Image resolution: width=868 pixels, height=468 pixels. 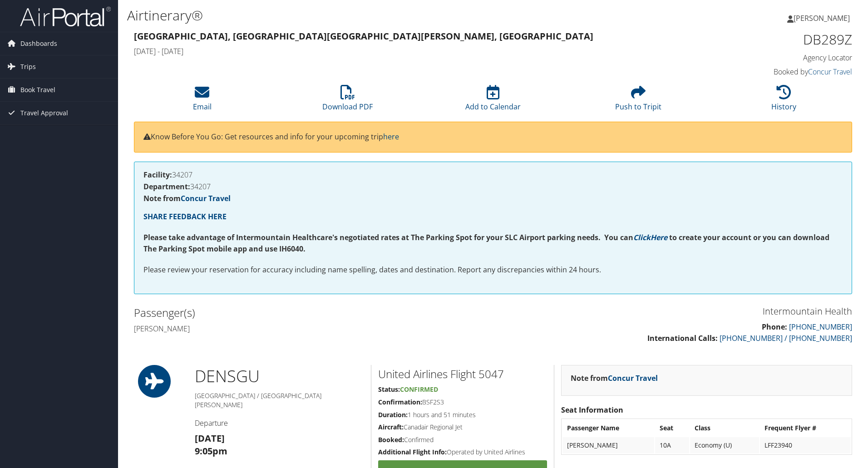 I want to click on strong: Confirmation:, so click(x=400, y=402).